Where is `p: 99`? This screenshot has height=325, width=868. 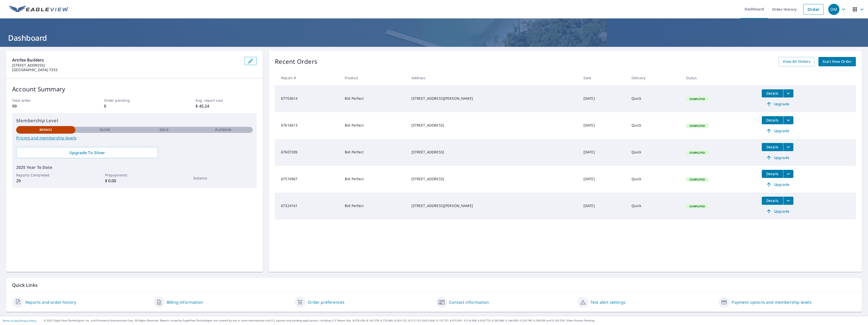
p: 99 is located at coordinates (43, 106).